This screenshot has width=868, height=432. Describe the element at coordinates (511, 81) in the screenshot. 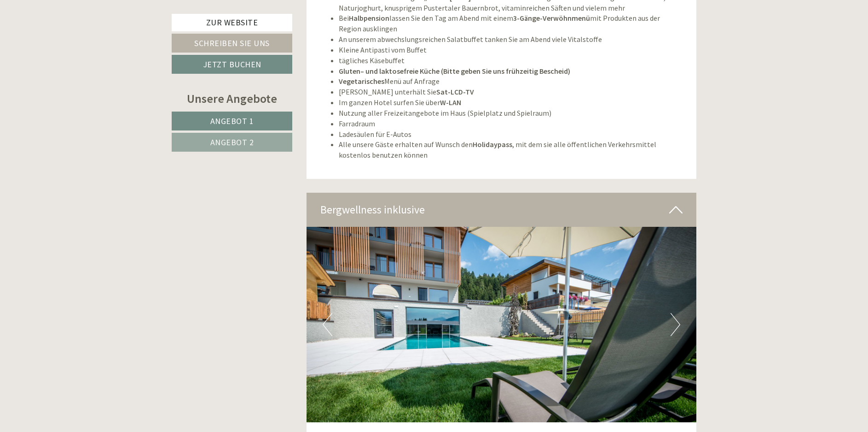

I see `li: Menü auf Anfrage` at that location.